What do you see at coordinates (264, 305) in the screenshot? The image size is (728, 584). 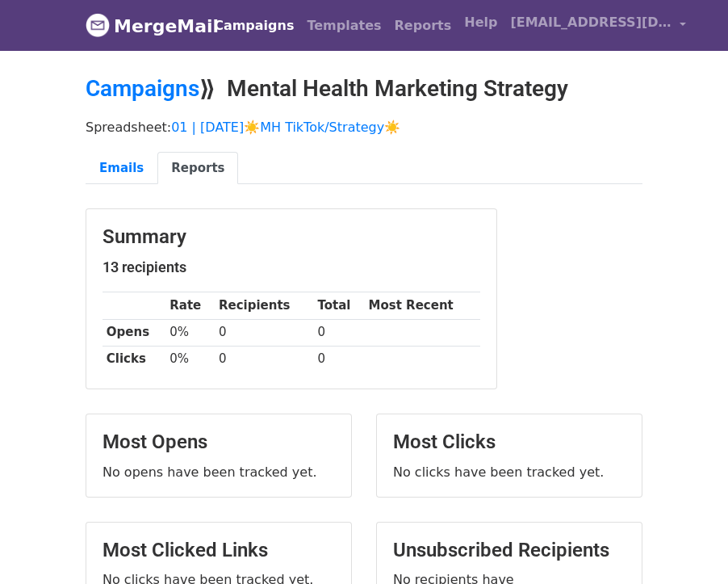 I see `th: Recipients` at bounding box center [264, 305].